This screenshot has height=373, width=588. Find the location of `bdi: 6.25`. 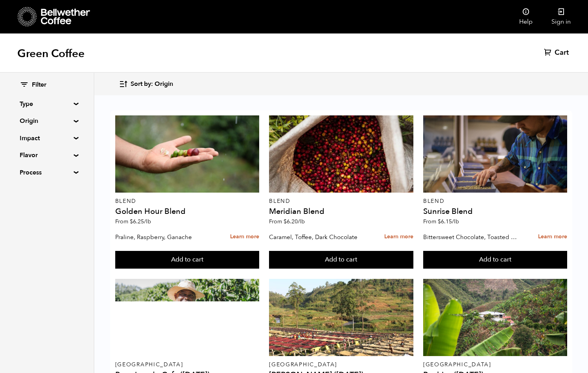

bdi: 6.25 is located at coordinates (140, 221).